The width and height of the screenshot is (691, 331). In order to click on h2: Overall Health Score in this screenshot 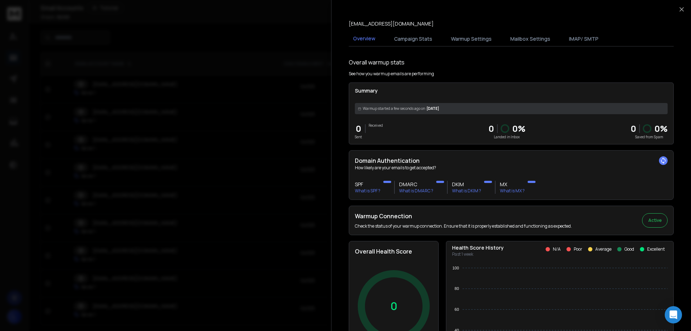, I will do `click(394, 251)`.